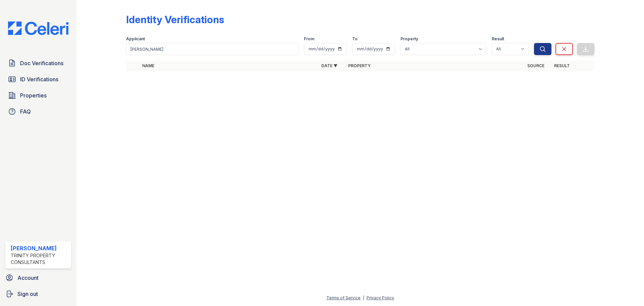  Describe the element at coordinates (355, 39) in the screenshot. I see `label: To` at that location.